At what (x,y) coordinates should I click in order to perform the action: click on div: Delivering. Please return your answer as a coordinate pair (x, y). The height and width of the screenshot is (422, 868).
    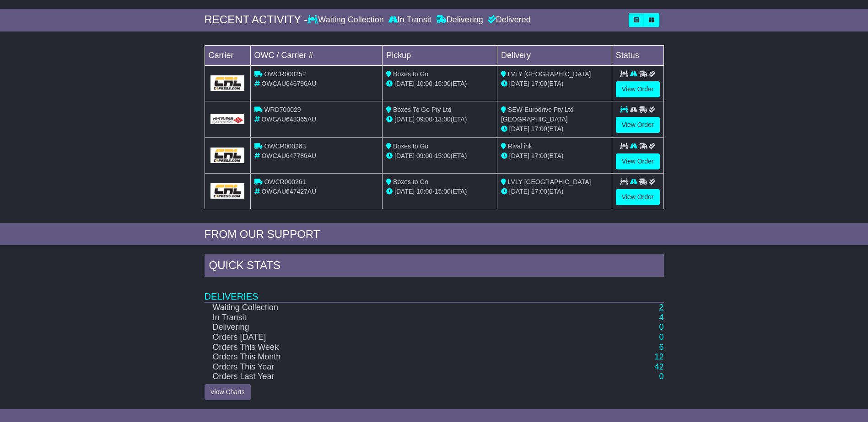
    Looking at the image, I should click on (459, 20).